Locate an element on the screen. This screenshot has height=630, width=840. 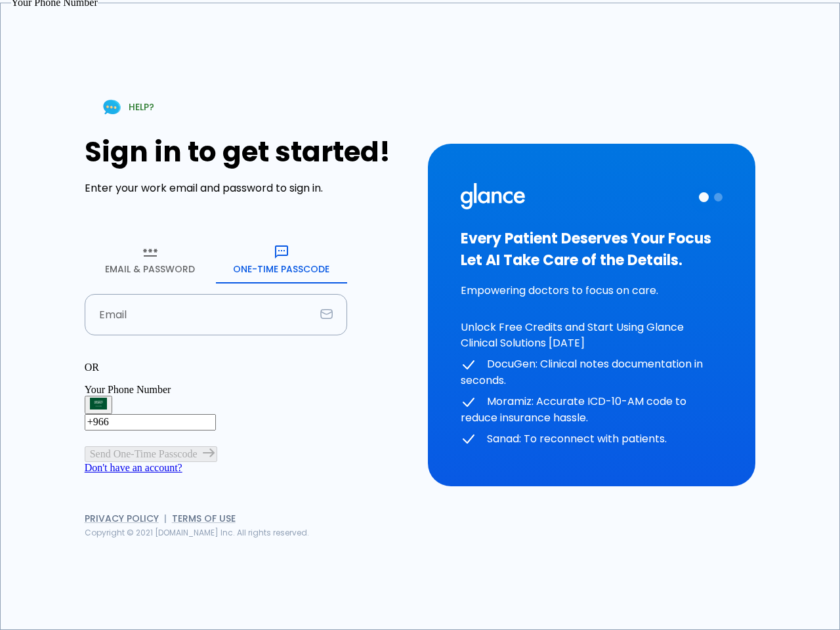
a: HELP? is located at coordinates (128, 107).